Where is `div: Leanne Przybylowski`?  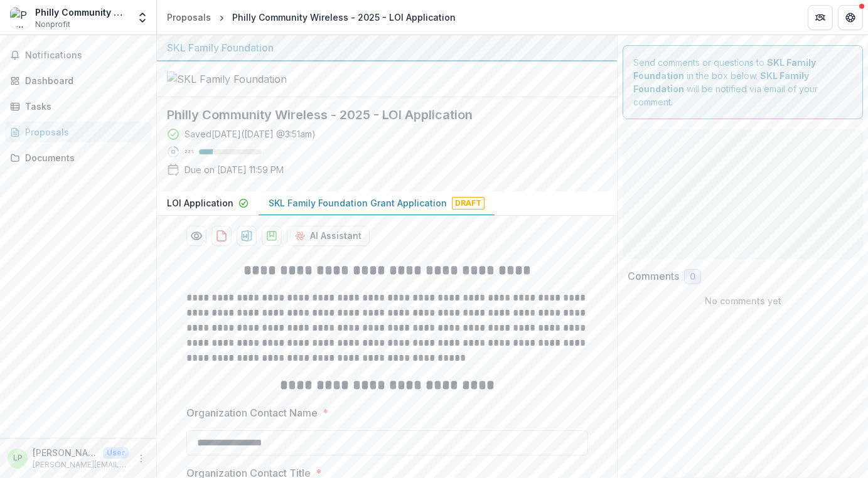 div: Leanne Przybylowski is located at coordinates (17, 458).